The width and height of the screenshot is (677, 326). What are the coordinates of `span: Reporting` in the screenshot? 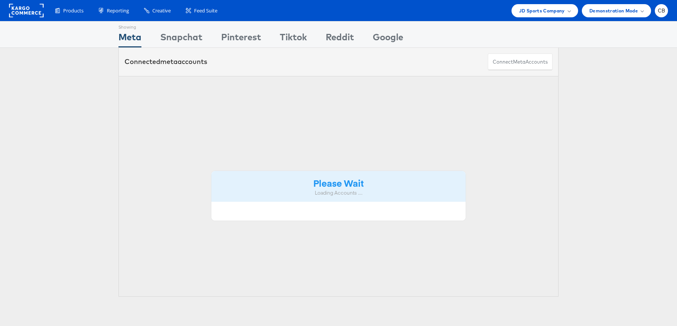 It's located at (118, 11).